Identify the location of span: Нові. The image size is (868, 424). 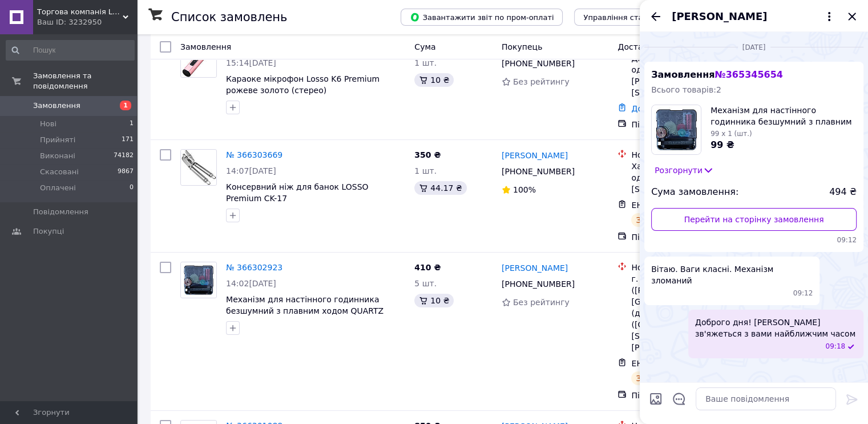
(48, 124).